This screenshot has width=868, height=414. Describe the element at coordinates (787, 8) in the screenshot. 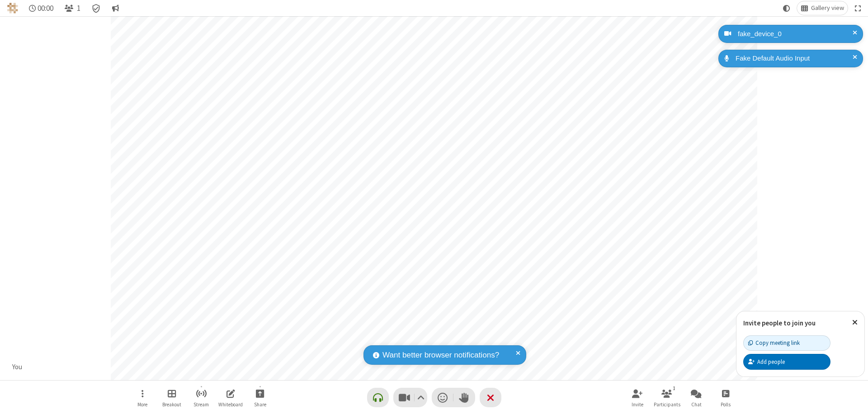

I see `button: Using system theme` at that location.